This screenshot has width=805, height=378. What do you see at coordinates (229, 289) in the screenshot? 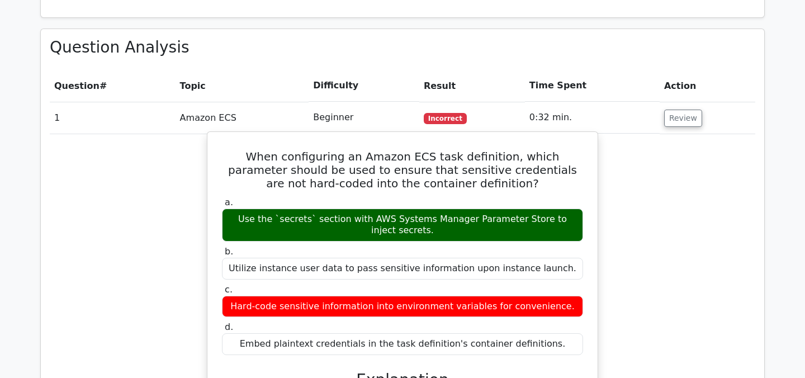
I see `span: c.` at bounding box center [229, 289].